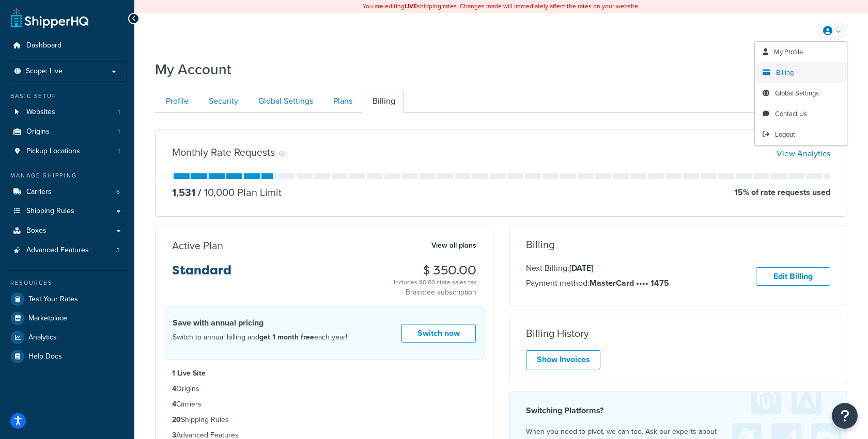 The height and width of the screenshot is (439, 868). I want to click on p: Braintree subscription, so click(435, 293).